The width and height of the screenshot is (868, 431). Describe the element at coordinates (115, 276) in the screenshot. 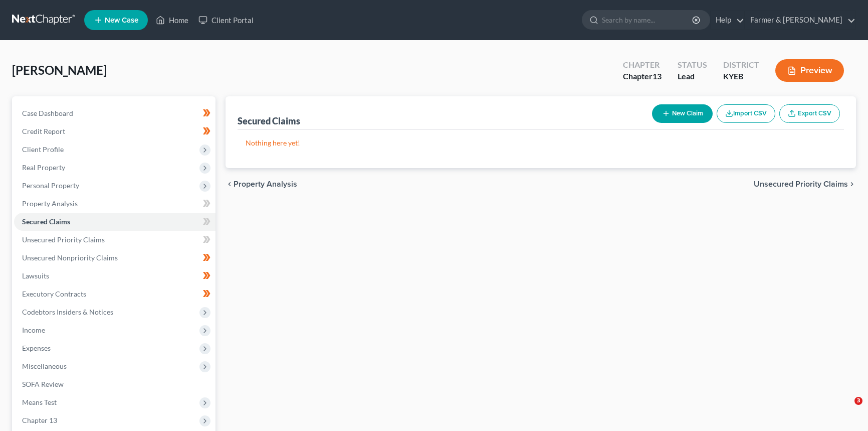

I see `a: Lawsuits` at that location.